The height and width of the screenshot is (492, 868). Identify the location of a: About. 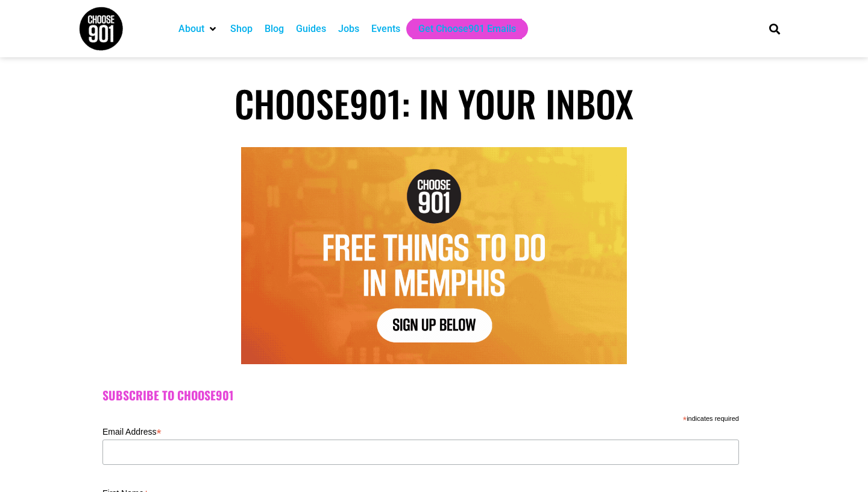
(191, 29).